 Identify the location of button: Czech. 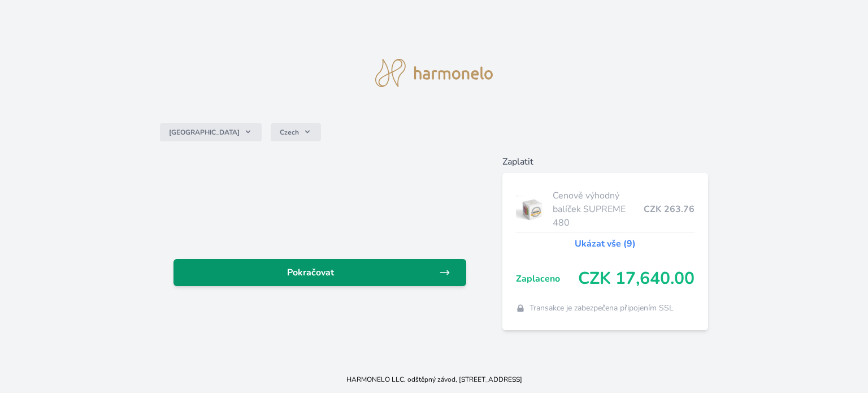
(296, 132).